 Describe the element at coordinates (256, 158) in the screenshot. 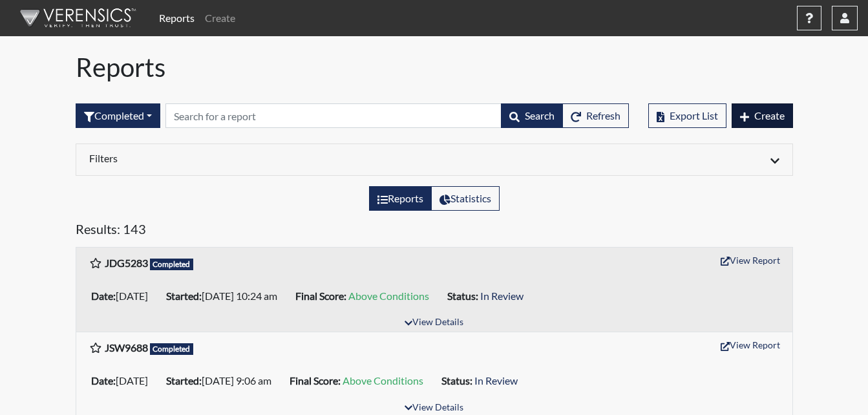

I see `h6: Filters` at that location.